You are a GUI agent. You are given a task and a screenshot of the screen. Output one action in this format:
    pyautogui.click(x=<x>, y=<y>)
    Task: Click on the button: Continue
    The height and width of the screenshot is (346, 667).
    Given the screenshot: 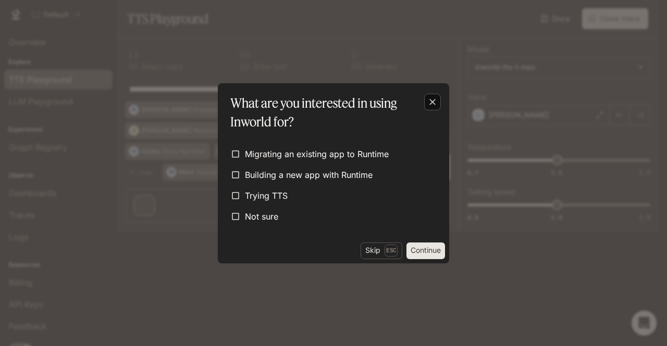 What is the action you would take?
    pyautogui.click(x=425, y=251)
    